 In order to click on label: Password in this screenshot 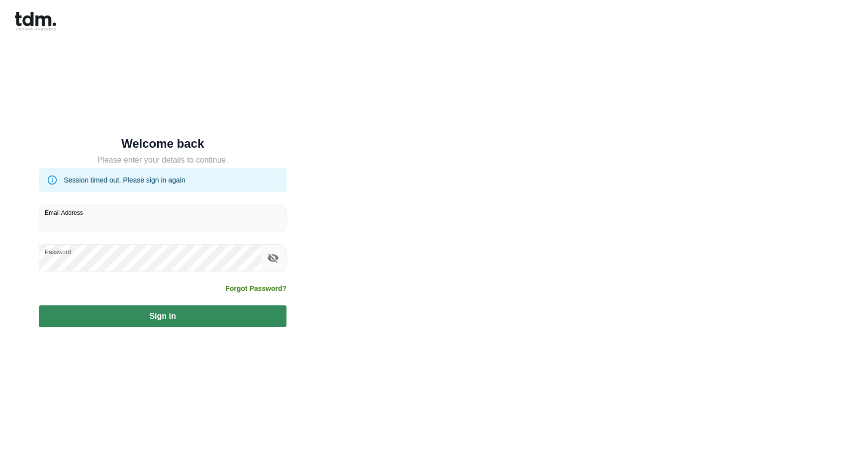, I will do `click(57, 252)`.